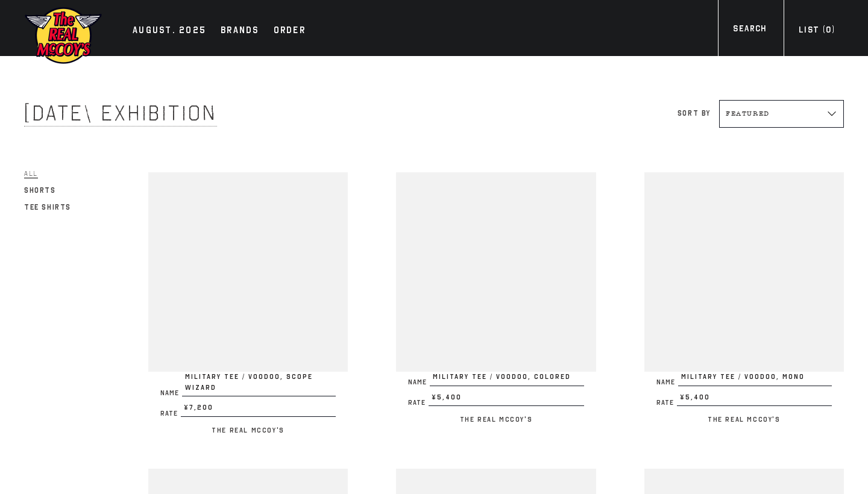 Image resolution: width=868 pixels, height=494 pixels. What do you see at coordinates (749, 30) in the screenshot?
I see `a: Search` at bounding box center [749, 30].